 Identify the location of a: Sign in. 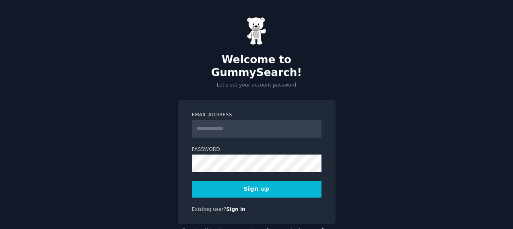
(236, 209).